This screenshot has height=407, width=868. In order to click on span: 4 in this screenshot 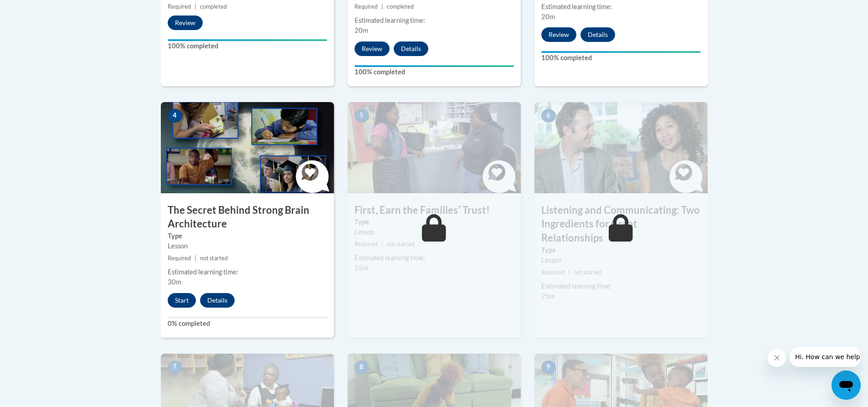, I will do `click(175, 116)`.